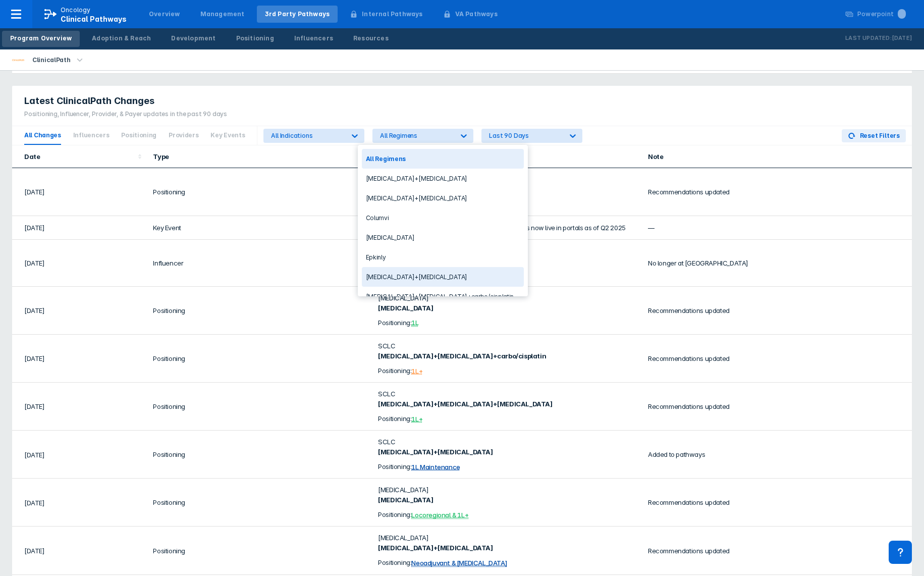 This screenshot has height=576, width=924. What do you see at coordinates (164, 14) in the screenshot?
I see `a: Overview` at bounding box center [164, 14].